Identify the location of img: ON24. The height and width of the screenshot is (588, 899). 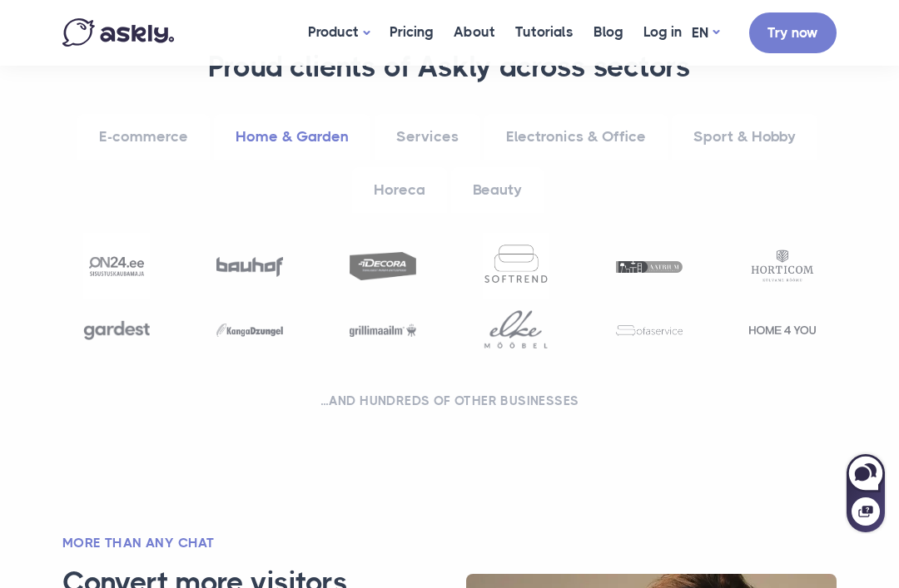
(117, 266).